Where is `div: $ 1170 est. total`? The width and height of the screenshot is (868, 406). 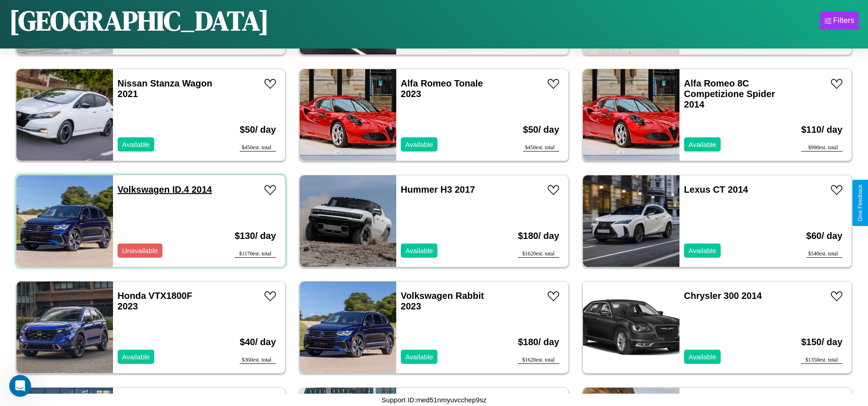 div: $ 1170 est. total is located at coordinates (255, 254).